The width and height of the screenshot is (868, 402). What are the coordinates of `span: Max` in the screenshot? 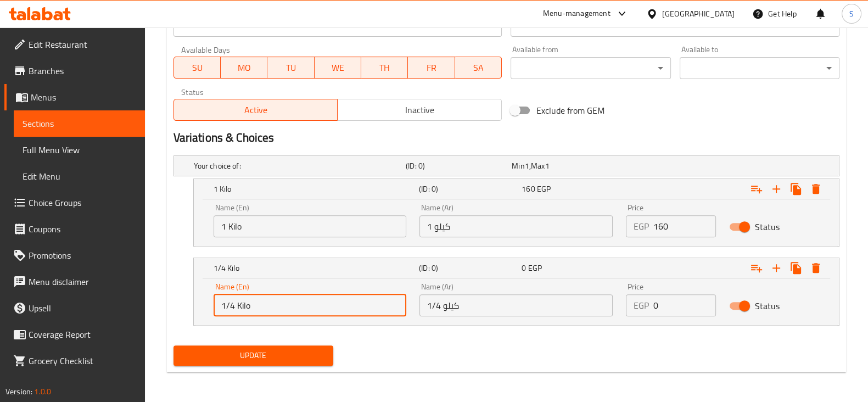 It's located at (538, 166).